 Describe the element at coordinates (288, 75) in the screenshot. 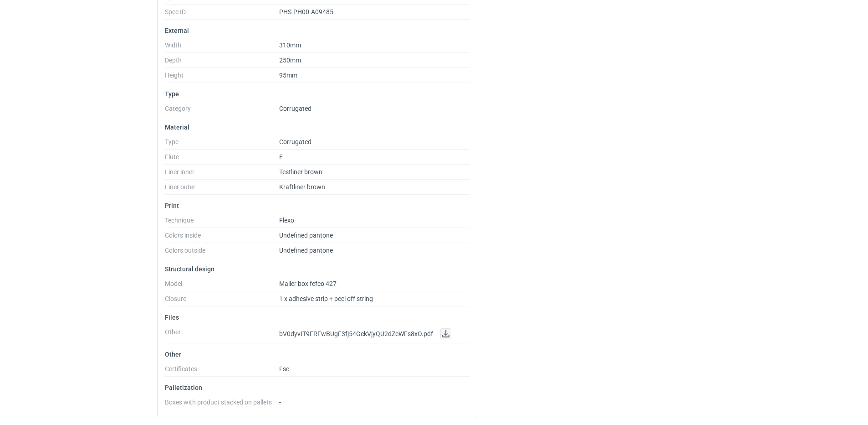

I see `span: 95mm` at that location.